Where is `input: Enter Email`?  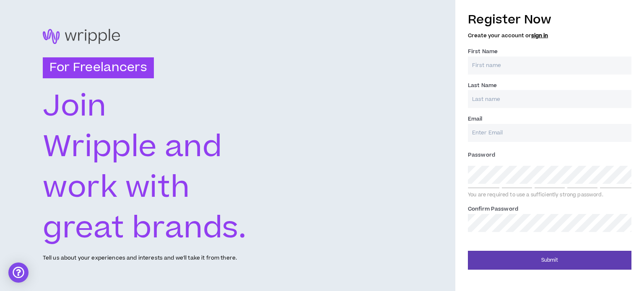
input: Enter Email is located at coordinates (550, 133).